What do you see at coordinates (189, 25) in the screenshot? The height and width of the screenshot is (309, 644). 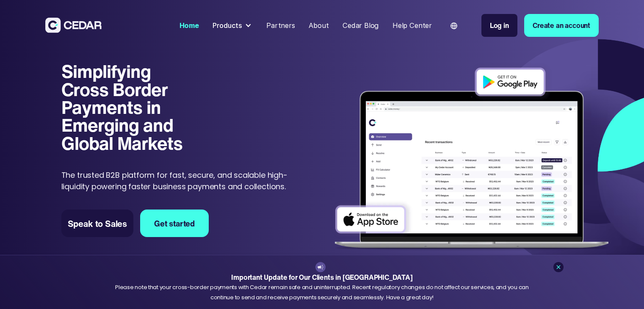 I see `a: Home` at bounding box center [189, 25].